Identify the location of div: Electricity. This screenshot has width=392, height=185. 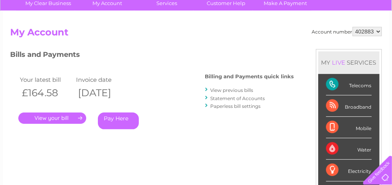
(349, 170).